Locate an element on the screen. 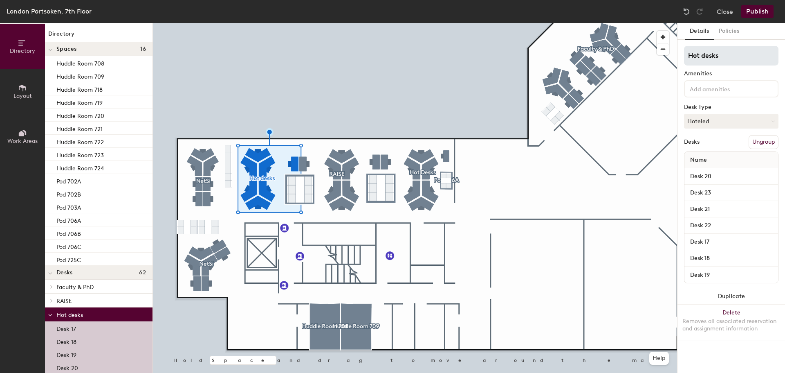 The height and width of the screenshot is (373, 785). button: Publish is located at coordinates (757, 11).